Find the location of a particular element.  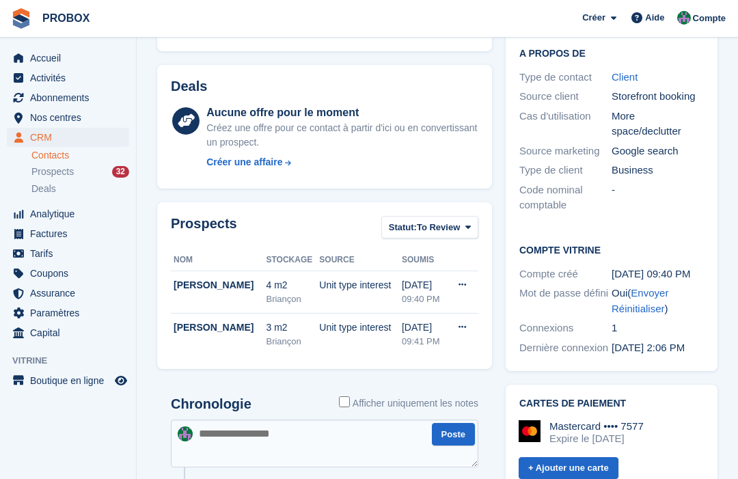

button: Poste is located at coordinates (453, 434).